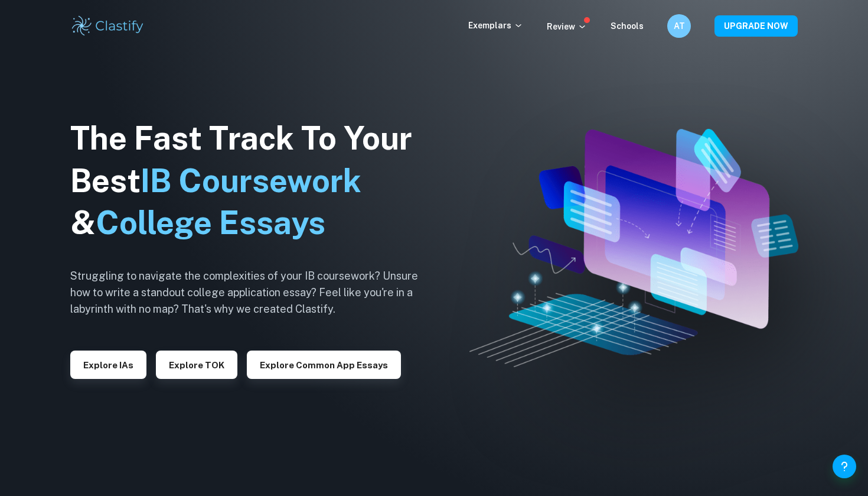 The height and width of the screenshot is (496, 868). What do you see at coordinates (323, 365) in the screenshot?
I see `button: Explore Common App essays` at bounding box center [323, 365].